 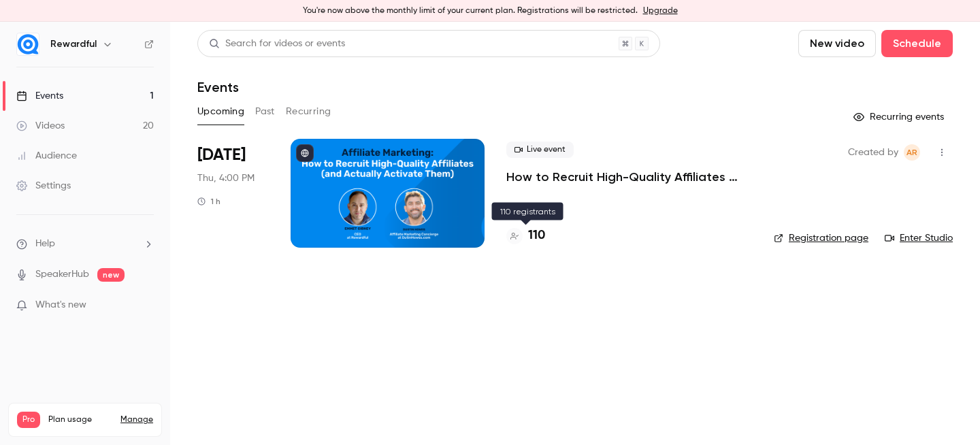 What do you see at coordinates (660, 11) in the screenshot?
I see `a: Upgrade` at bounding box center [660, 11].